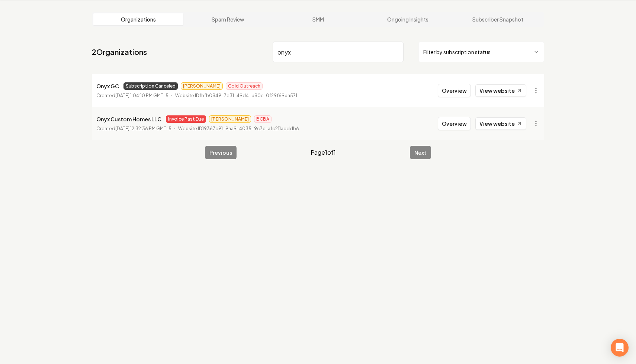 The width and height of the screenshot is (636, 364). I want to click on a: 2Organizations, so click(119, 52).